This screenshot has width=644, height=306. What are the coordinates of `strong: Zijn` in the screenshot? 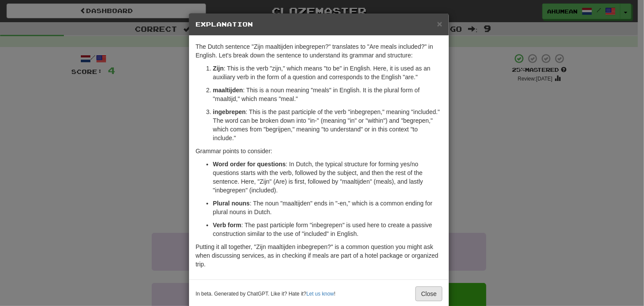 It's located at (218, 68).